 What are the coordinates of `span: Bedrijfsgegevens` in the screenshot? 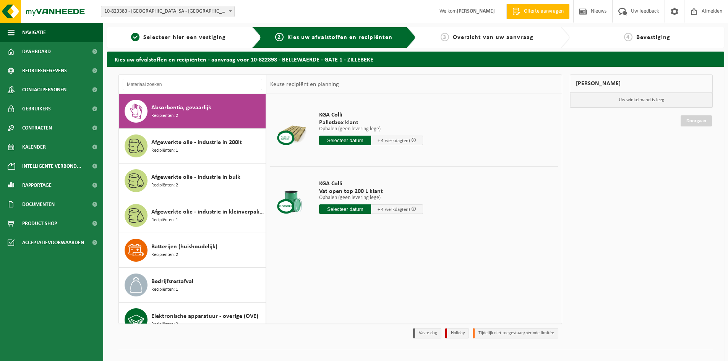 It's located at (44, 71).